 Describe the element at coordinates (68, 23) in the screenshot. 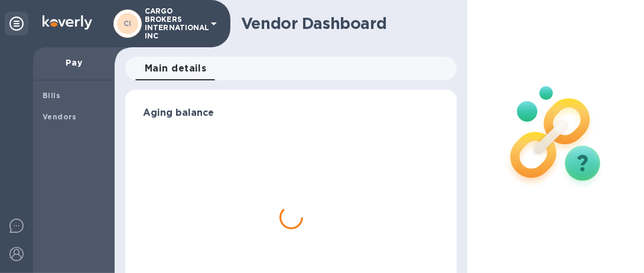

I see `img: Logo` at that location.